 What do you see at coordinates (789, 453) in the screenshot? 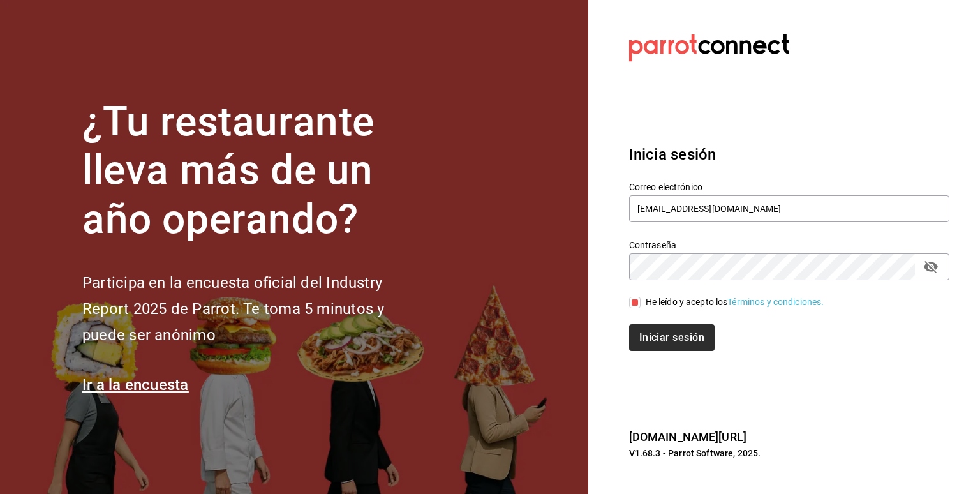
I see `p: V1.68.3 - Parrot Software, 2025.` at bounding box center [789, 453].